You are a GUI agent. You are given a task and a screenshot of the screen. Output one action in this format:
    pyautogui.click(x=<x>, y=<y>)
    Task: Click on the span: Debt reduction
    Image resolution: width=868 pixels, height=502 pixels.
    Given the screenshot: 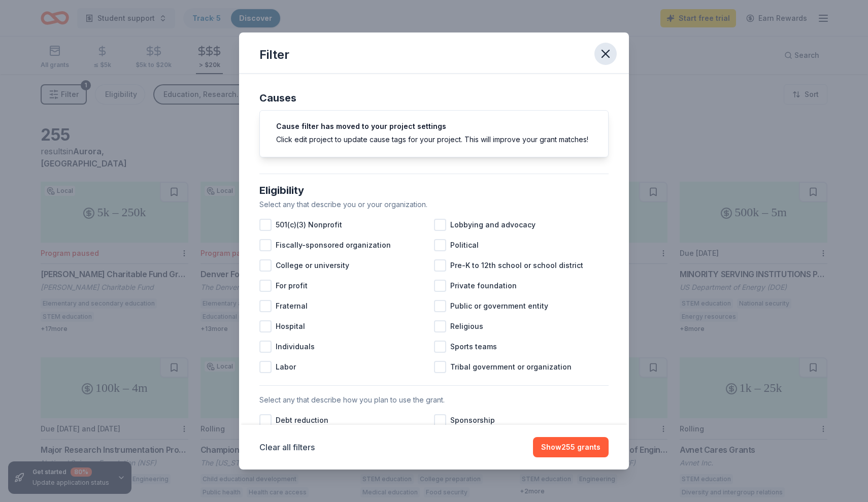 What is the action you would take?
    pyautogui.click(x=302, y=420)
    